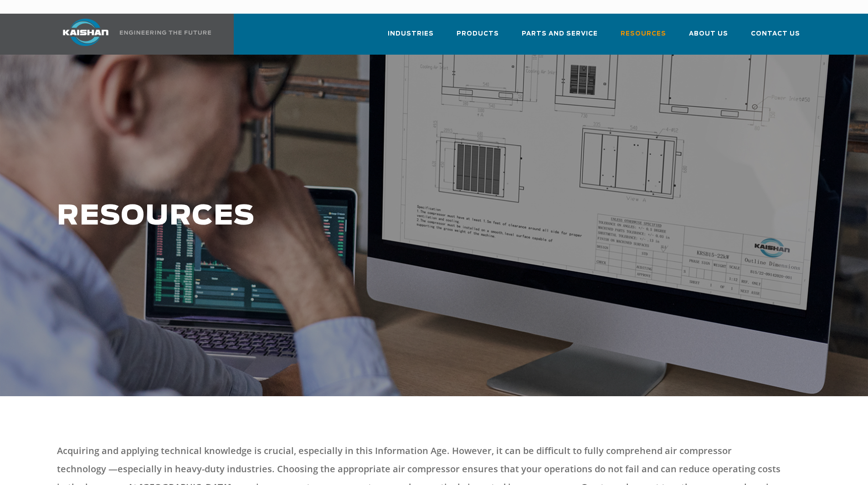  Describe the element at coordinates (644, 38) in the screenshot. I see `a: Resources` at that location.